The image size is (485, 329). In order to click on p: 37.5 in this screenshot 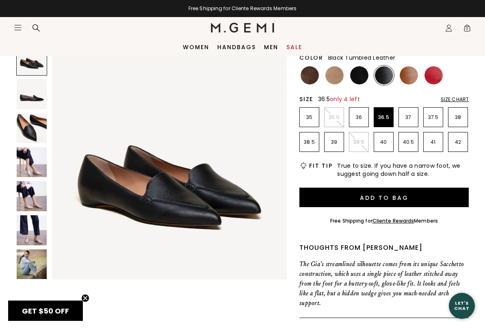, I will do `click(433, 117)`.